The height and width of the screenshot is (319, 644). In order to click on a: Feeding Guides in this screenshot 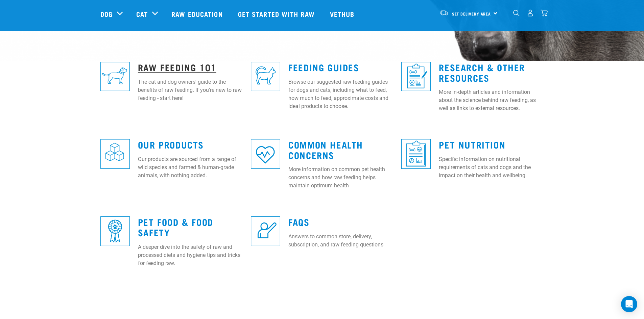, I will do `click(323, 67)`.